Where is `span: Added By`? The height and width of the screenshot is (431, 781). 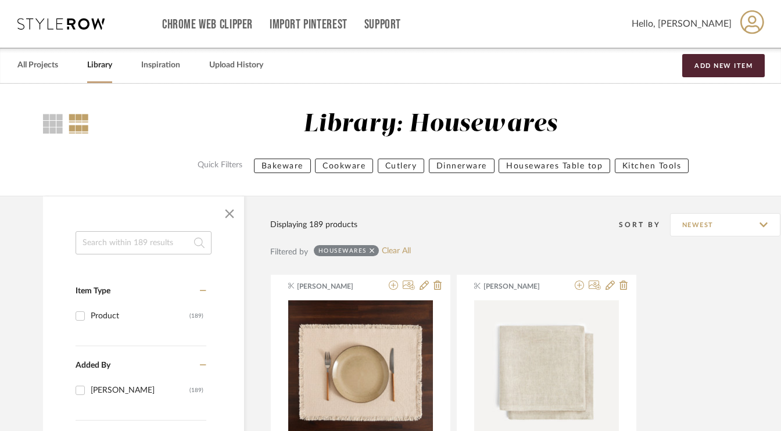
span: Added By is located at coordinates (93, 365).